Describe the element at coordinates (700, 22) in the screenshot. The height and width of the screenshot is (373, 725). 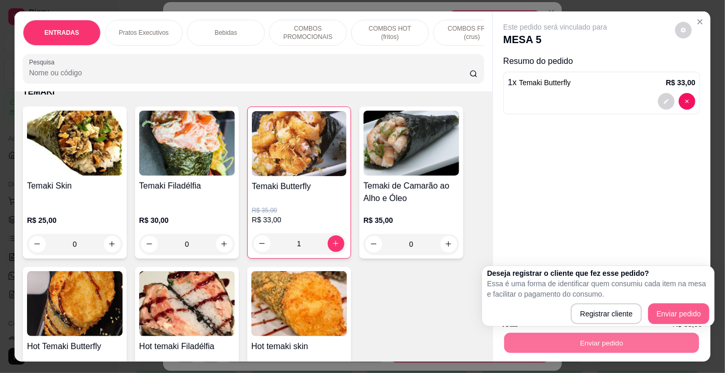
I see `button: Close` at that location.